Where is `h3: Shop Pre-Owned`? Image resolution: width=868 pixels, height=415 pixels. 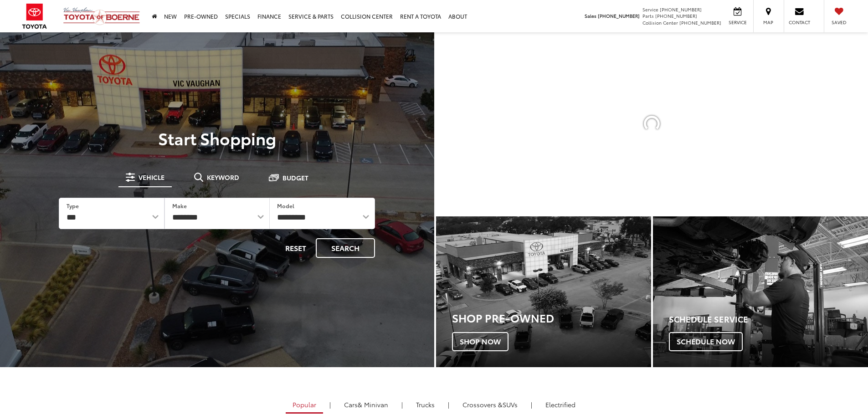
h3: Shop Pre-Owned is located at coordinates (551, 318).